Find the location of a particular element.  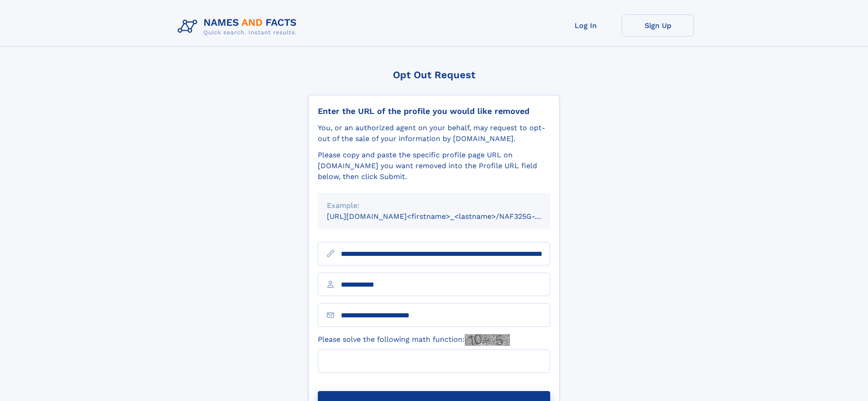

div: Example: is located at coordinates (434, 206).